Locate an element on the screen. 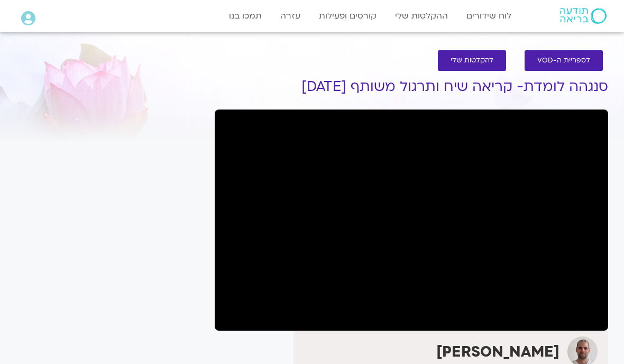 This screenshot has height=364, width=624. span: להקלטות שלי is located at coordinates (472, 61).